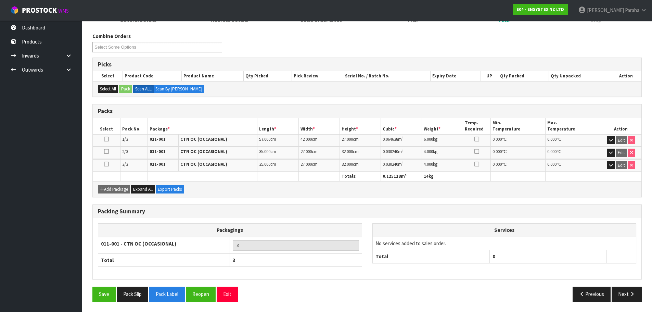 Image resolution: width=652 pixels, height=312 pixels. I want to click on span: Paraha, so click(632, 10).